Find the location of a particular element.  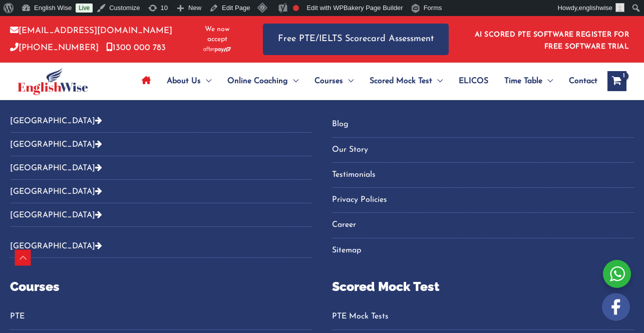

a: Sitemap is located at coordinates (483, 250).